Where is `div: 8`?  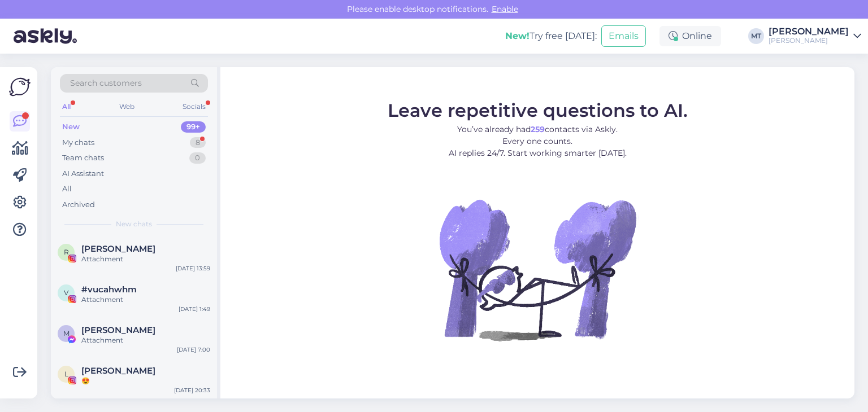 div: 8 is located at coordinates (198, 143).